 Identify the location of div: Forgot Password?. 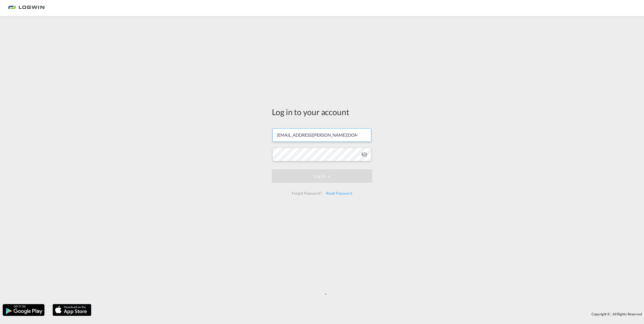
(307, 193).